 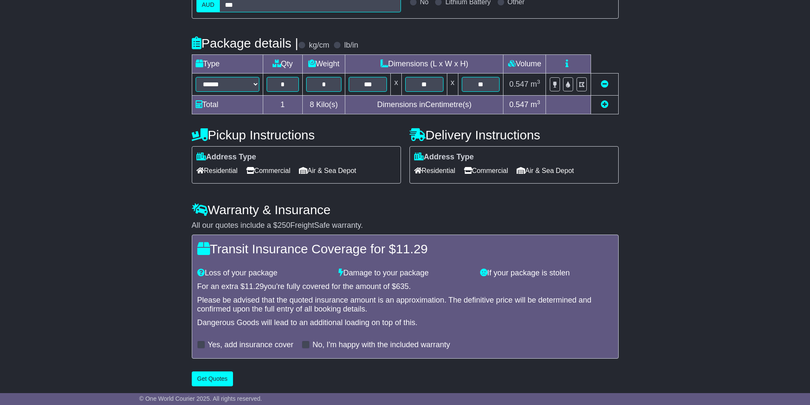 I want to click on td: Weight, so click(x=323, y=64).